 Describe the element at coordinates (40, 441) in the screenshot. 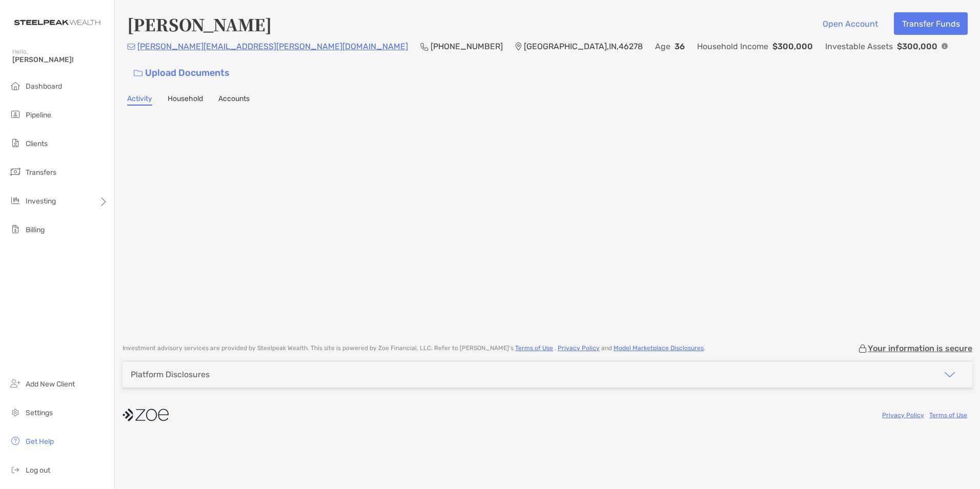

I see `span: Get Help` at that location.